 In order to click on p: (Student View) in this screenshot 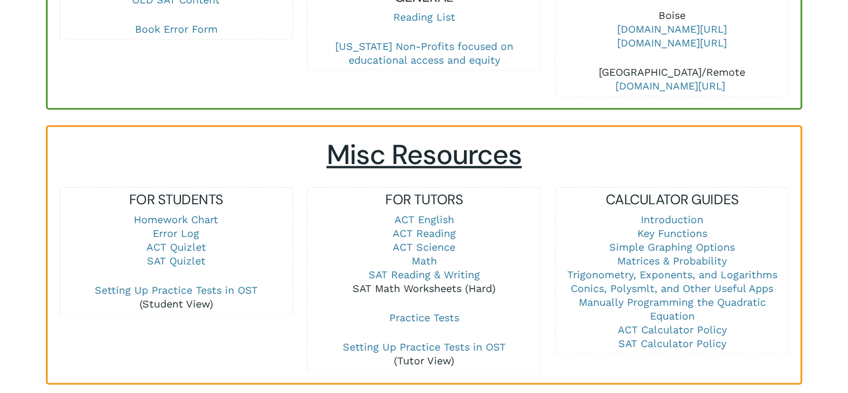, I will do `click(176, 297)`.